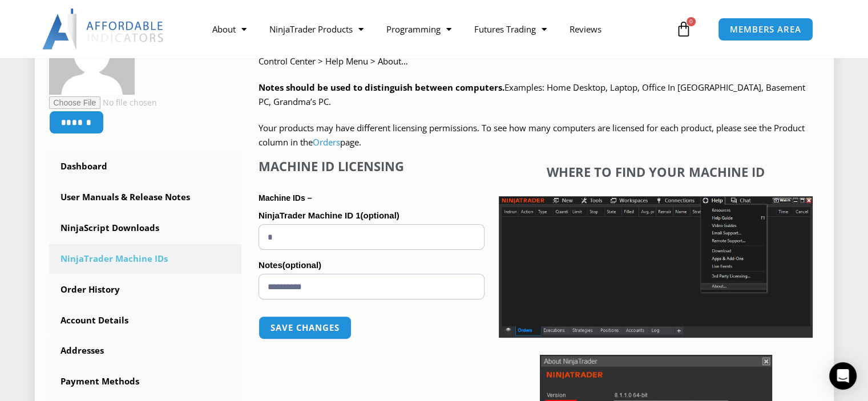  What do you see at coordinates (656, 267) in the screenshot?
I see `img: Screenshot 2025-01-17 1155544 | Affordable Indicators – NinjaTrader` at bounding box center [656, 267].